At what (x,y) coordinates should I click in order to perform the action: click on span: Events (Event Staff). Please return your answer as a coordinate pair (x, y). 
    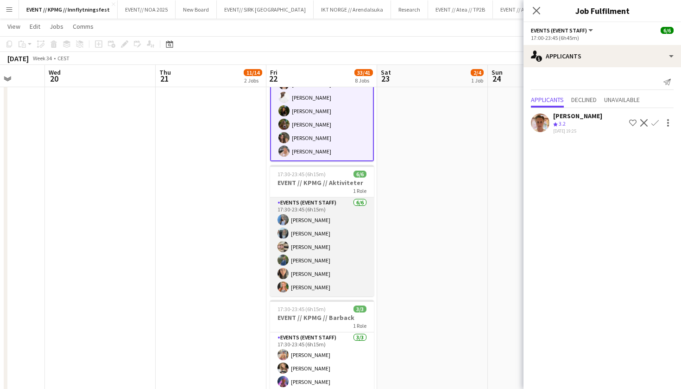
    Looking at the image, I should click on (559, 30).